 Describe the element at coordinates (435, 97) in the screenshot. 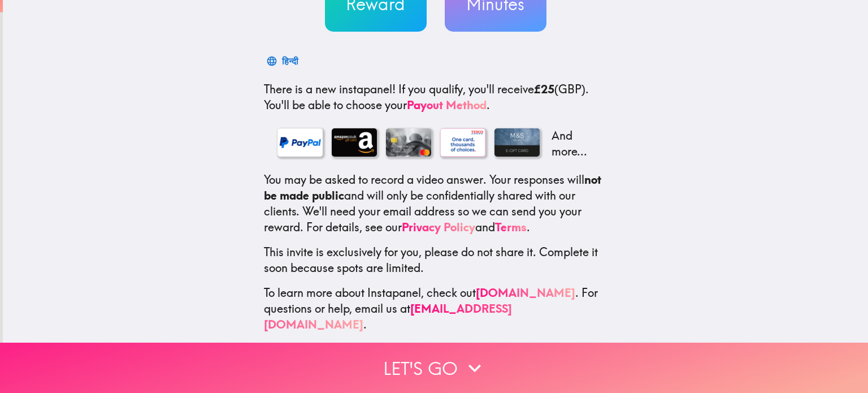

I see `p: If you qualify, you'll receive (GBP) . You'll be able to choose your .` at that location.